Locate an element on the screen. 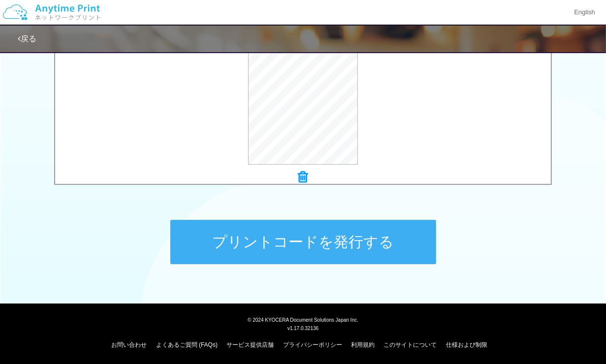 The height and width of the screenshot is (364, 606). a: このサイトについて is located at coordinates (410, 344).